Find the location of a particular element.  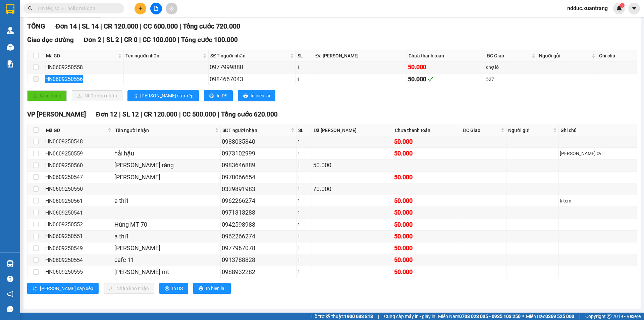

div: 0977967078 is located at coordinates (258, 248).